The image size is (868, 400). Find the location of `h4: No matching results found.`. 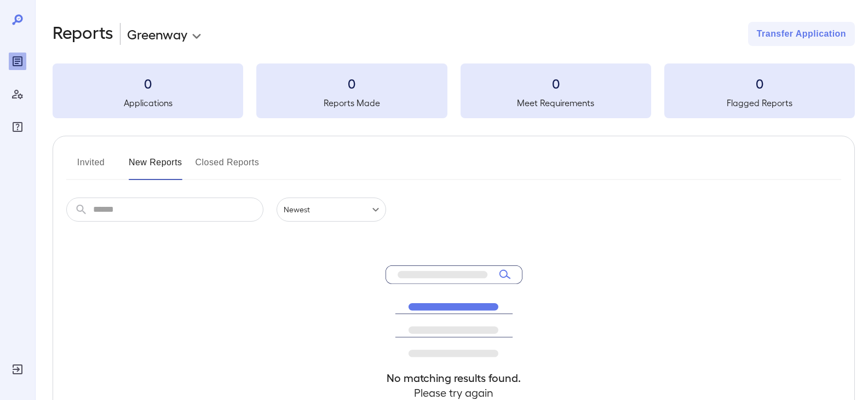

h4: No matching results found. is located at coordinates (454, 378).